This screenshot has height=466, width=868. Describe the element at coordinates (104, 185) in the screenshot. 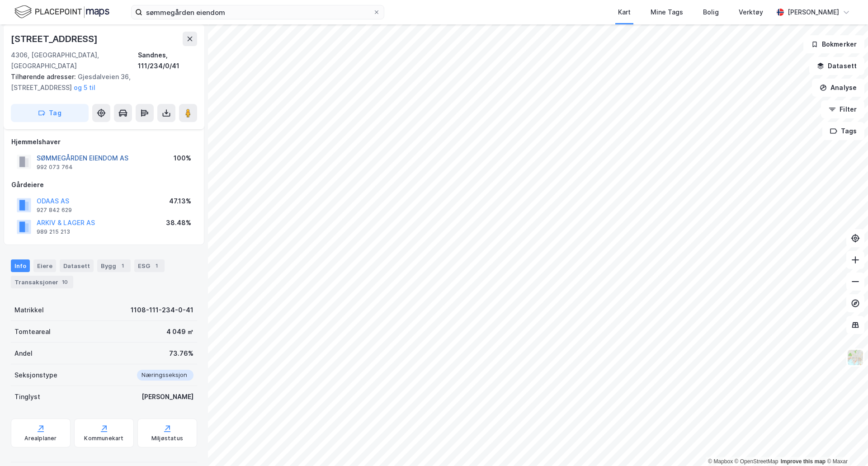

I see `div: Gårdeiere` at that location.